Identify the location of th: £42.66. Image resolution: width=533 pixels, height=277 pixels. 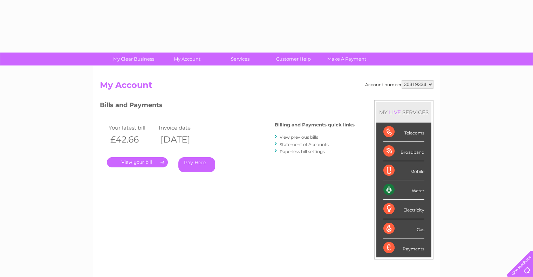
(132, 140).